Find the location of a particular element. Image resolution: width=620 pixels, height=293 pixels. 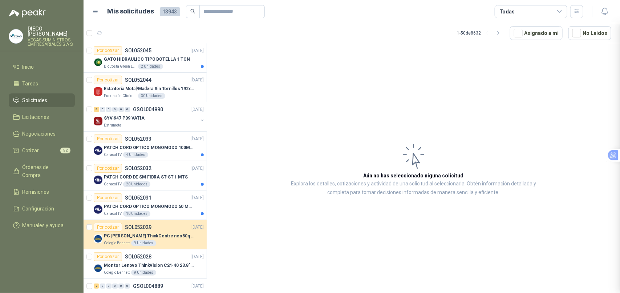

a: Configuración is located at coordinates (42, 209).